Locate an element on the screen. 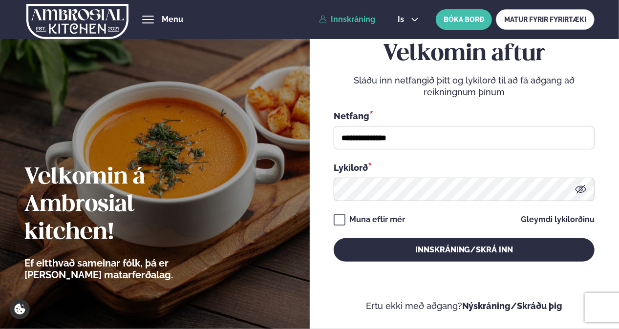 This screenshot has height=329, width=619. button: BÓKA BORÐ is located at coordinates (463, 20).